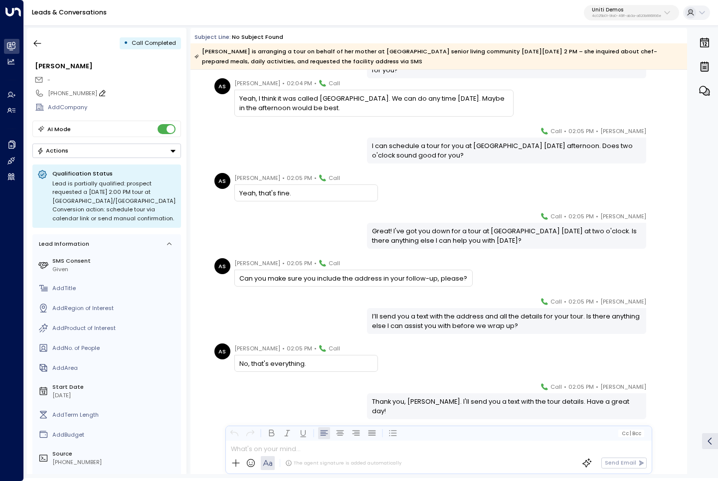  What do you see at coordinates (115, 368) in the screenshot?
I see `div: AddArea` at bounding box center [115, 368].